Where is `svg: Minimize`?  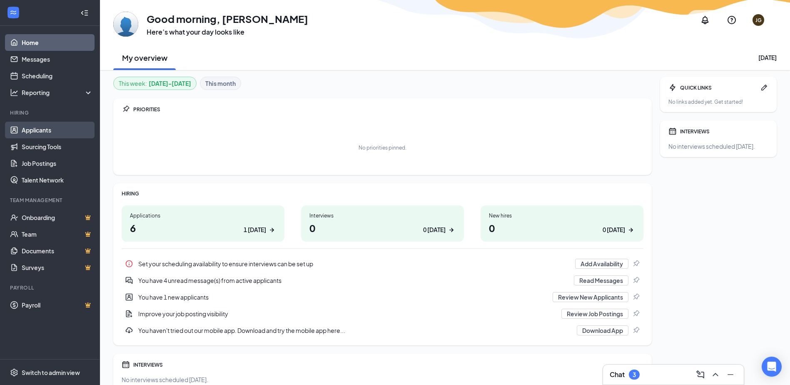 svg: Minimize is located at coordinates (731, 375).